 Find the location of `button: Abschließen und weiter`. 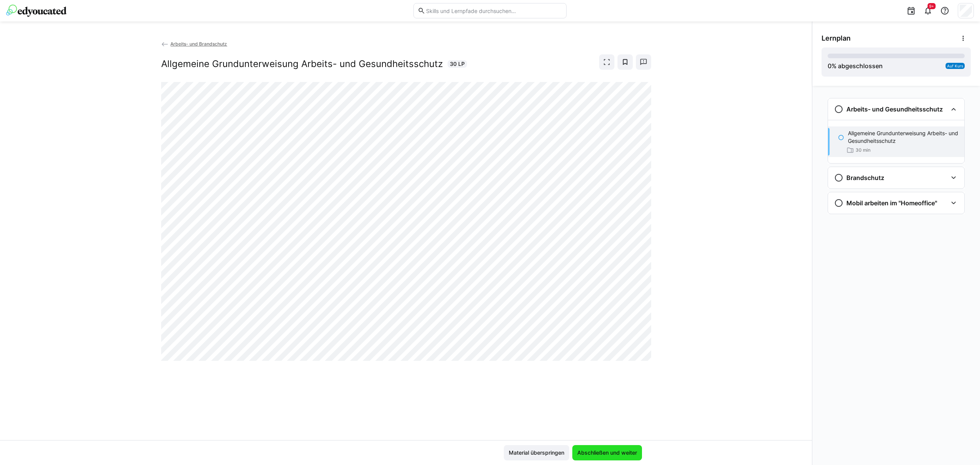

button: Abschließen und weiter is located at coordinates (607, 453).